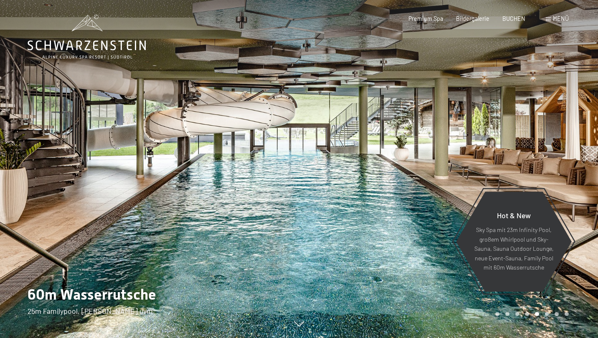 Image resolution: width=598 pixels, height=338 pixels. What do you see at coordinates (514, 18) in the screenshot?
I see `span: BUCHEN` at bounding box center [514, 18].